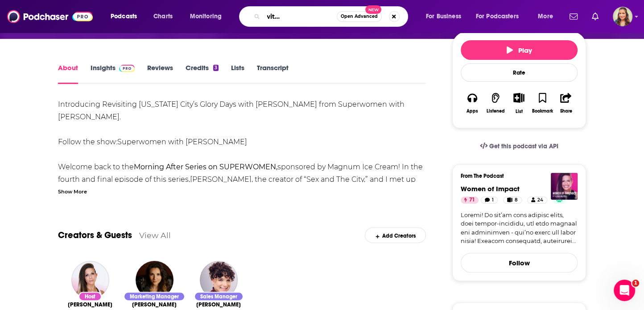 The width and height of the screenshot is (644, 310). Describe the element at coordinates (519, 50) in the screenshot. I see `button: Play` at that location.